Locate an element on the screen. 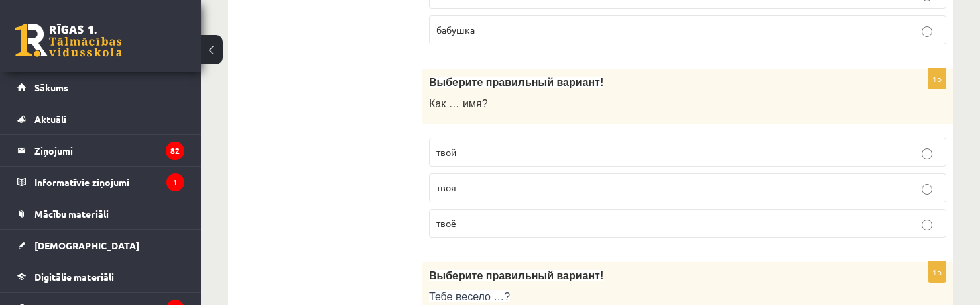 This screenshot has height=305, width=980. span: бабушка is located at coordinates (455, 29).